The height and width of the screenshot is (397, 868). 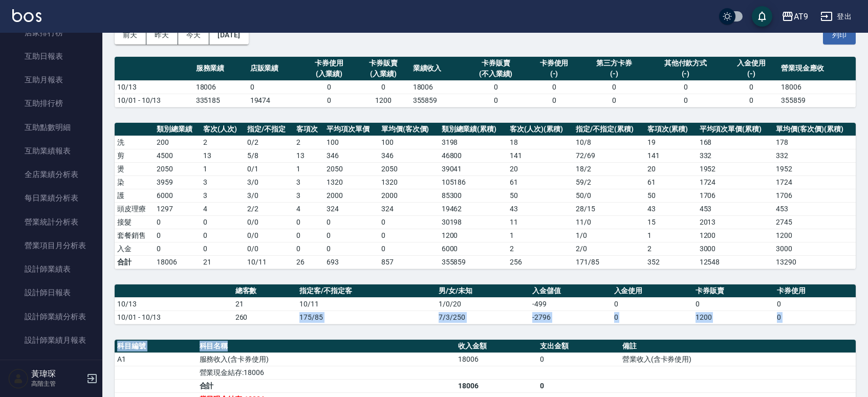 I want to click on td: 20, so click(x=540, y=169).